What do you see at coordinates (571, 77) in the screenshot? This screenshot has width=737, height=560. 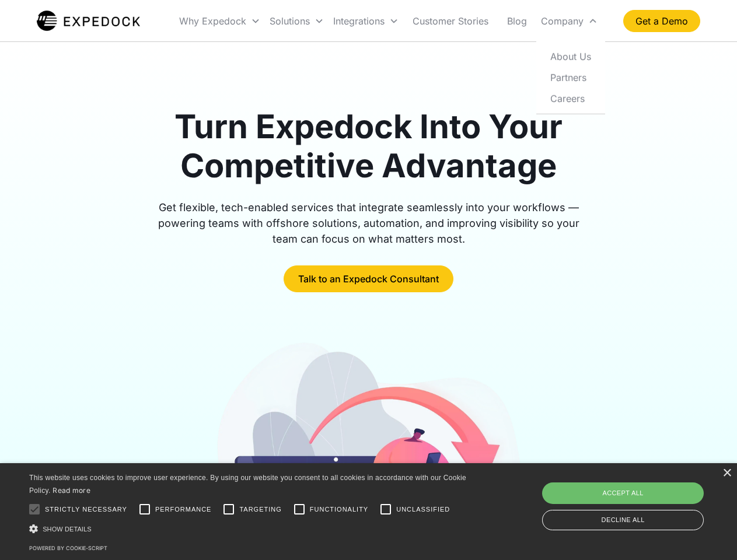 I see `nav: Company` at bounding box center [571, 77].